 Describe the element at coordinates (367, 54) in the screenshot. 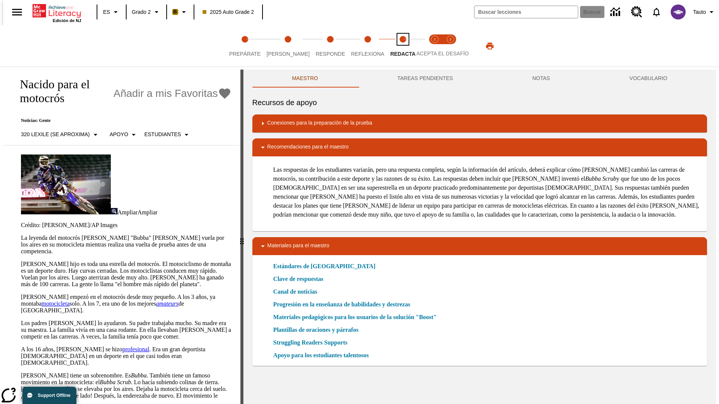

I see `span: Reflexiona` at that location.